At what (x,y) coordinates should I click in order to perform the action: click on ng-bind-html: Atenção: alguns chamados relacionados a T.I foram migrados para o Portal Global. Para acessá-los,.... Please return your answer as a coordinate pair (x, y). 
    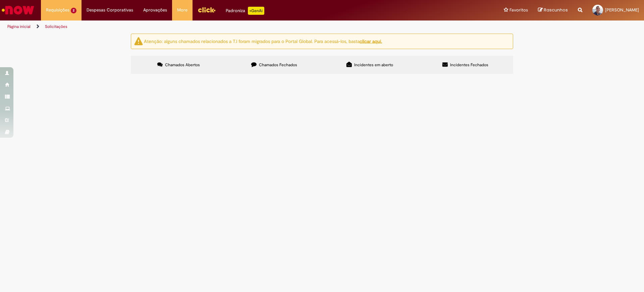
    Looking at the image, I should click on (263, 41).